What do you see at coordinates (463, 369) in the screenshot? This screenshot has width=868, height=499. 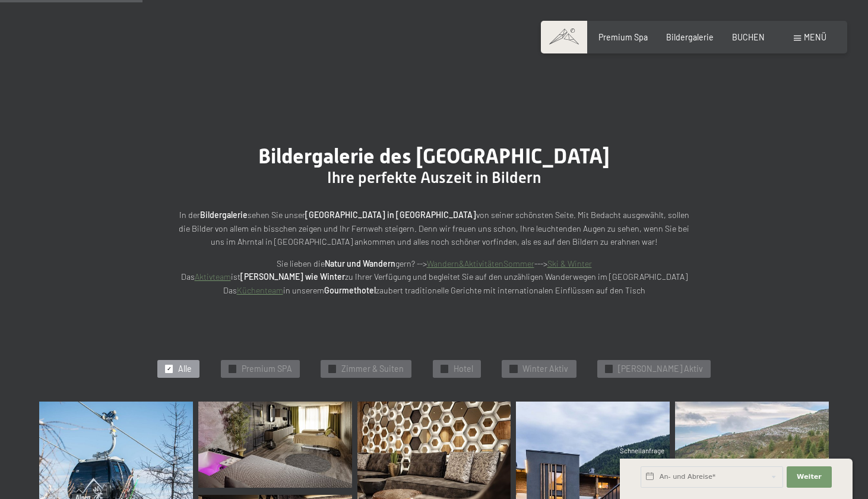 I see `span: Hotel` at bounding box center [463, 369].